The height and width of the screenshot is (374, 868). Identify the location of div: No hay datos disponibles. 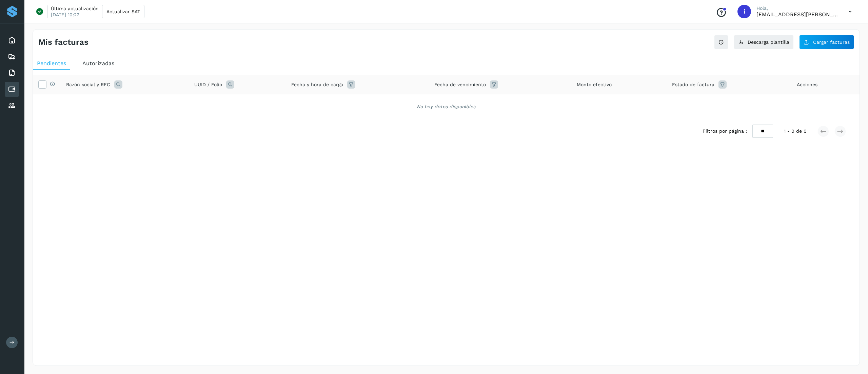
(446, 106).